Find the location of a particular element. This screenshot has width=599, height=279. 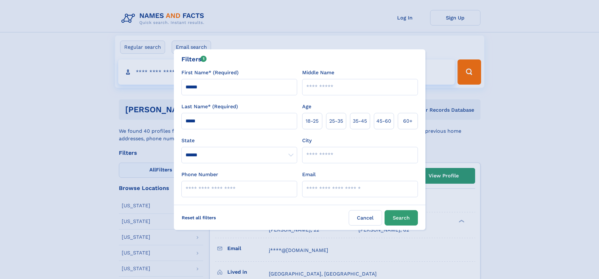

label: City is located at coordinates (307, 141).